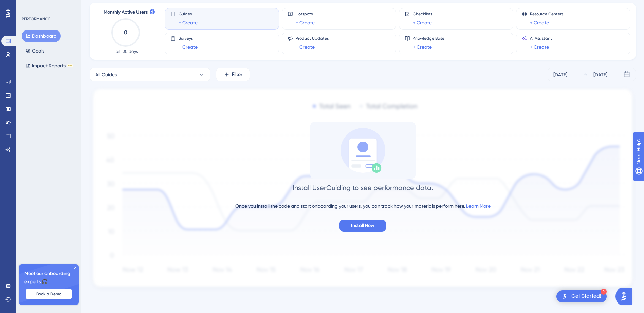 This screenshot has height=313, width=644. I want to click on span: Meet our onboarding experts 🎧, so click(49, 278).